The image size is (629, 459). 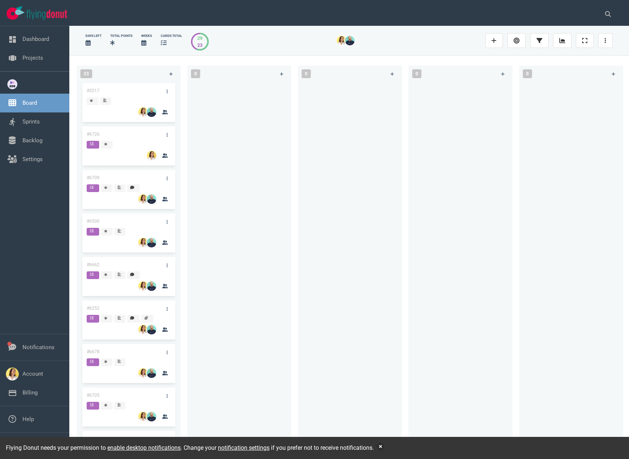 I want to click on a: Board, so click(x=29, y=103).